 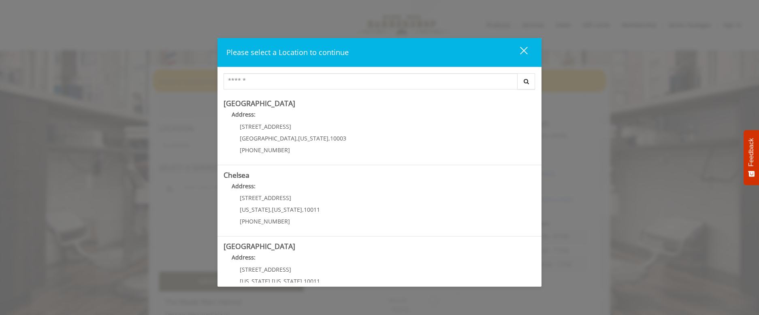 What do you see at coordinates (338, 138) in the screenshot?
I see `span: 10003` at bounding box center [338, 138].